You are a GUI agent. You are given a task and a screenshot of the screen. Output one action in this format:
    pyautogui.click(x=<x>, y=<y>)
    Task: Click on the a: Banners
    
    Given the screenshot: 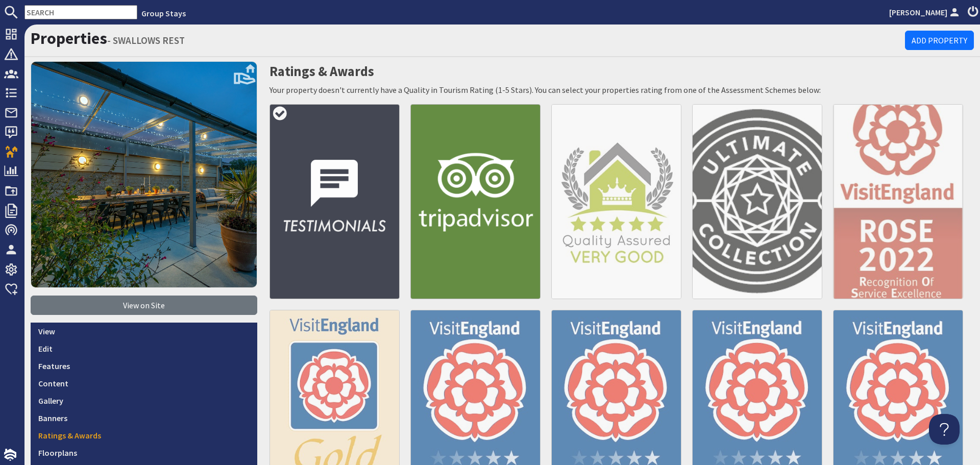 What is the action you would take?
    pyautogui.click(x=144, y=418)
    